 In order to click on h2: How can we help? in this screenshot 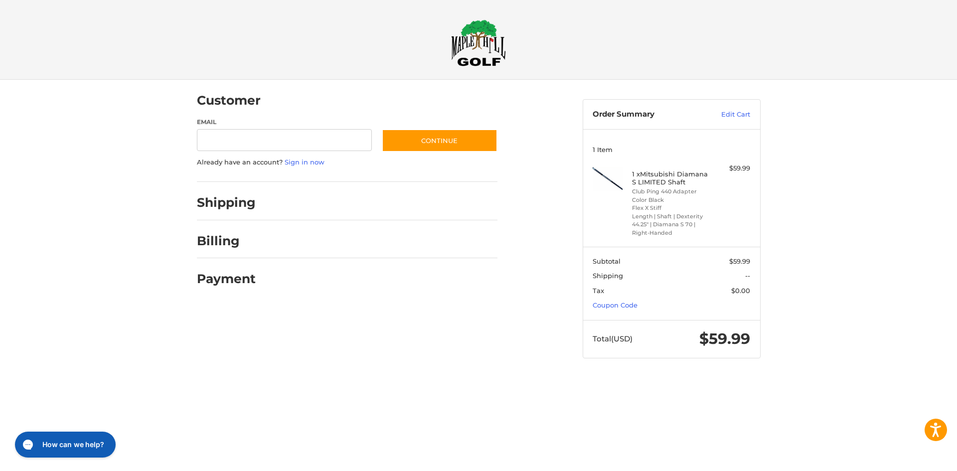, I will do `click(63, 16)`.